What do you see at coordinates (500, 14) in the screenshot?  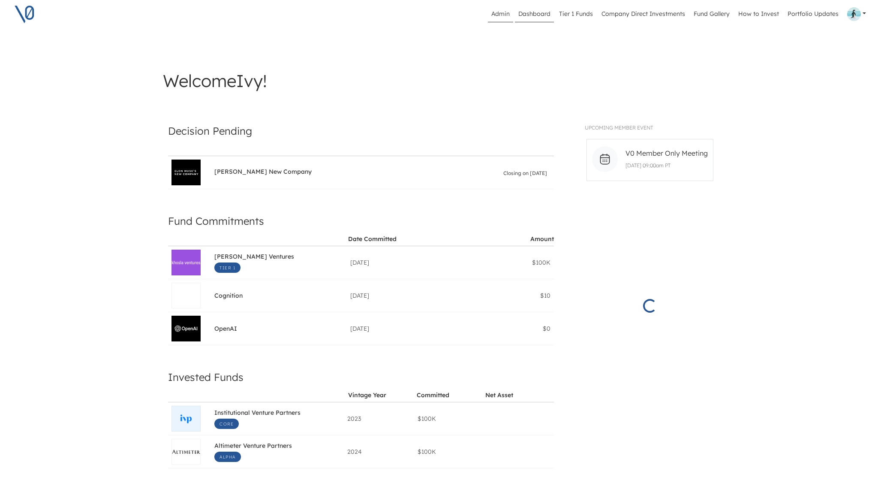 I see `a: Admin` at bounding box center [500, 14].